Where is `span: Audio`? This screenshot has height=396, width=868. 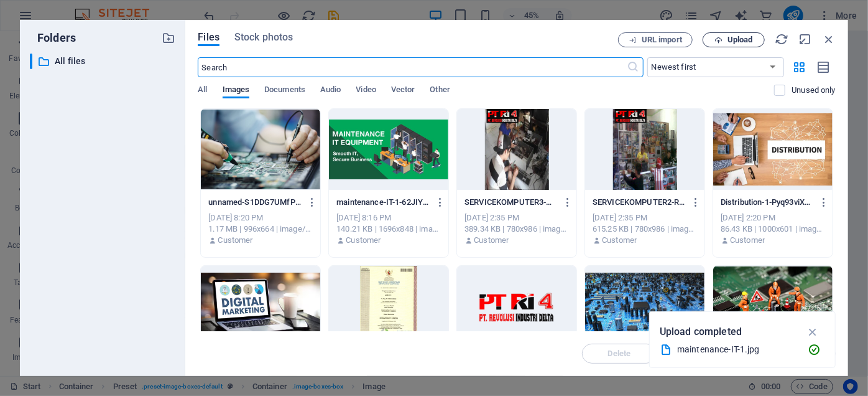
span: Audio is located at coordinates (330, 91).